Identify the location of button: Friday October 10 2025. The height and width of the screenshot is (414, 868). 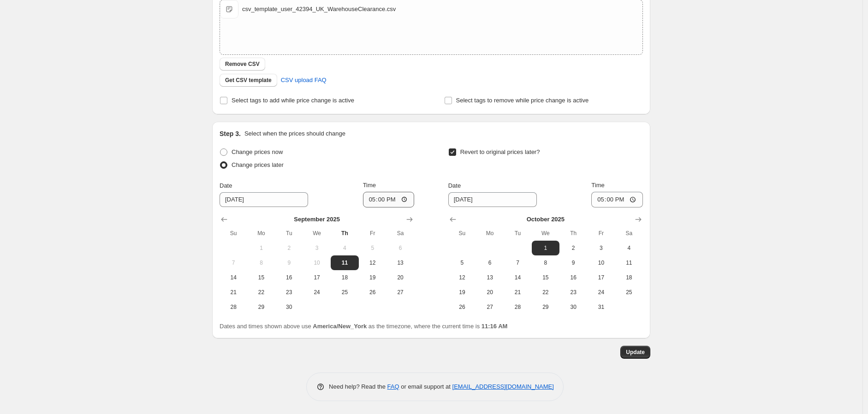
(601, 263).